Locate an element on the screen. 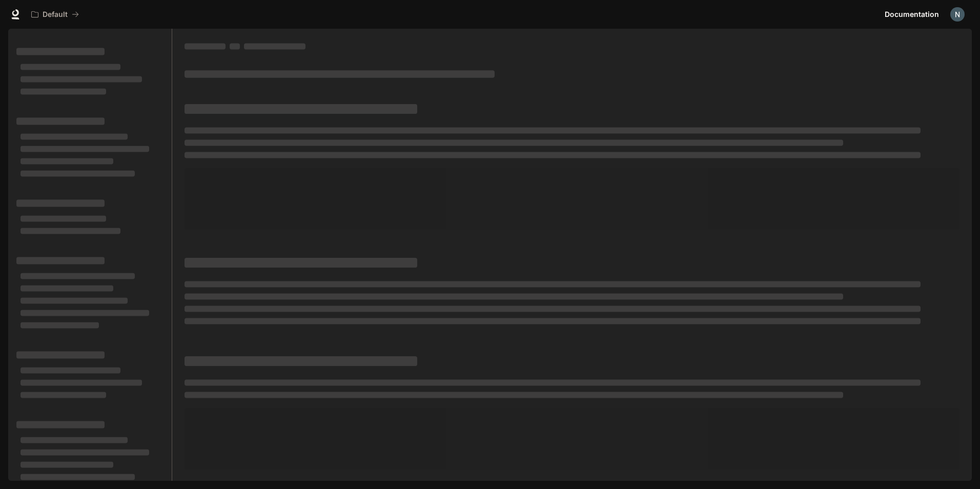 The height and width of the screenshot is (489, 980). span: Documentation is located at coordinates (912, 14).